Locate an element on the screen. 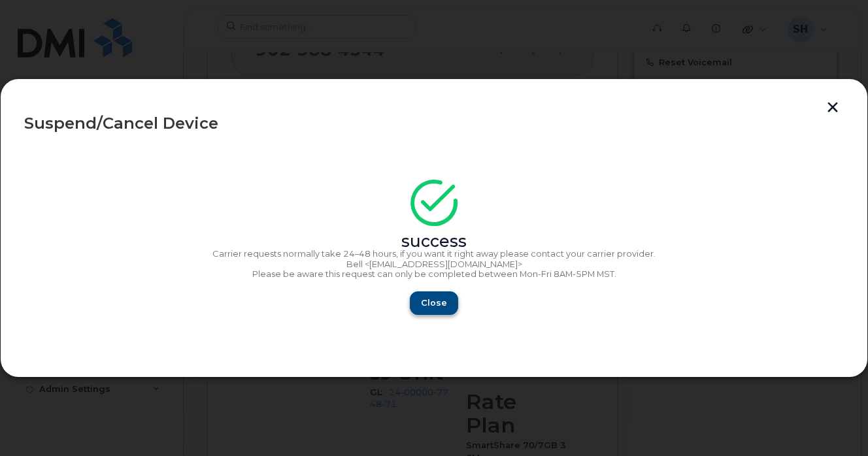  span: Close is located at coordinates (434, 302).